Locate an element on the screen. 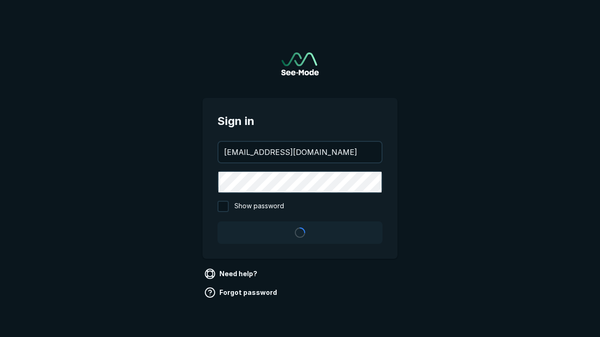 Image resolution: width=600 pixels, height=337 pixels. img: See-Mode Logo is located at coordinates (300, 64).